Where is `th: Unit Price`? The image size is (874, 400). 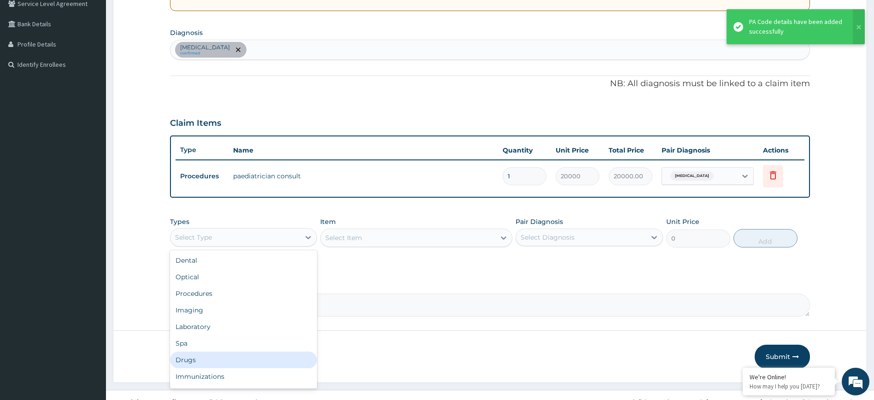 th: Unit Price is located at coordinates (578, 150).